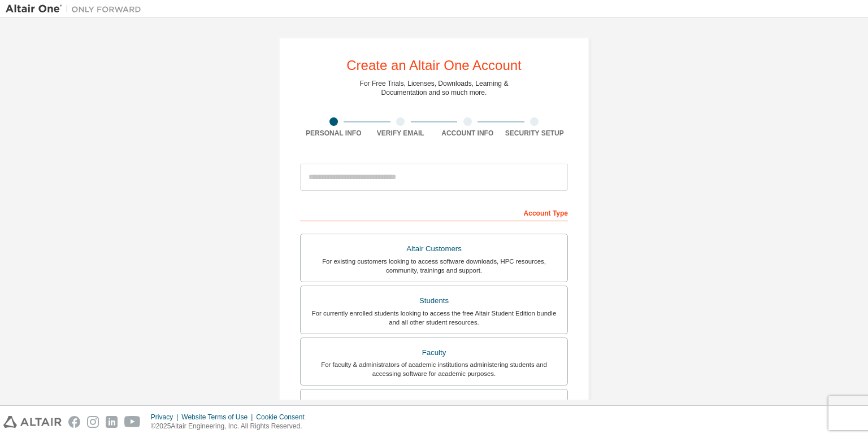 This screenshot has height=438, width=868. Describe the element at coordinates (434, 266) in the screenshot. I see `div: For existing customers looking to access software downloads, HPC resources, community, trainings ...` at that location.